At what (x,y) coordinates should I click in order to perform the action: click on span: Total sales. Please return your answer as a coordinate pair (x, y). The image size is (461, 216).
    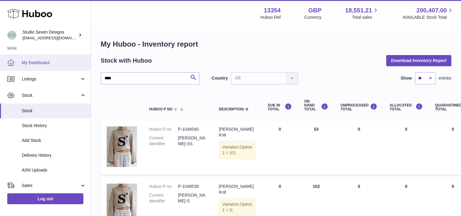
    Looking at the image, I should click on (365, 17).